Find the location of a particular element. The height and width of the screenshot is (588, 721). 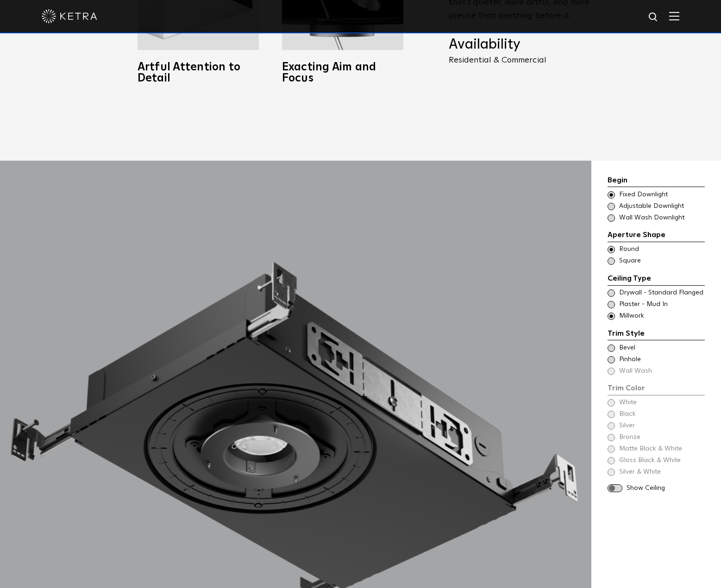

span: Show Ceiling is located at coordinates (666, 489).